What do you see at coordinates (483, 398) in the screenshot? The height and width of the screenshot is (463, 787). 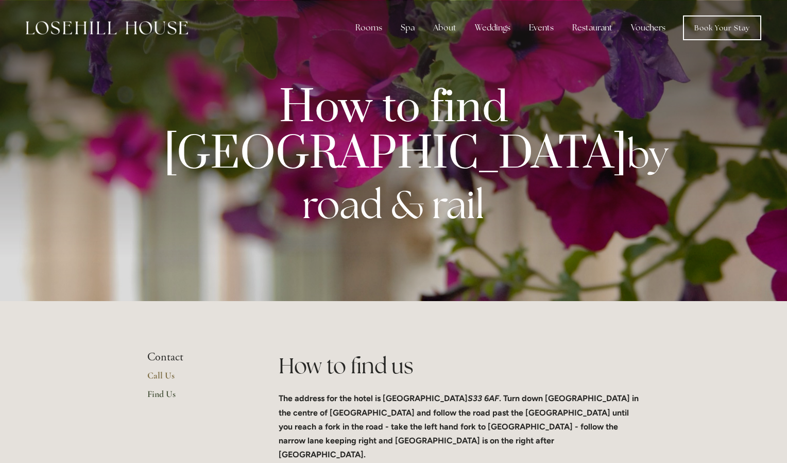 I see `em: S33 6AF` at bounding box center [483, 398].